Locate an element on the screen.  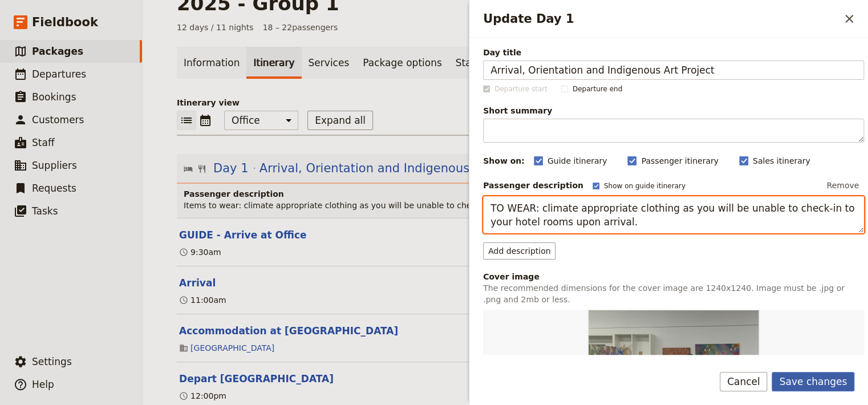
span: Passenger itinerary is located at coordinates (679, 161).